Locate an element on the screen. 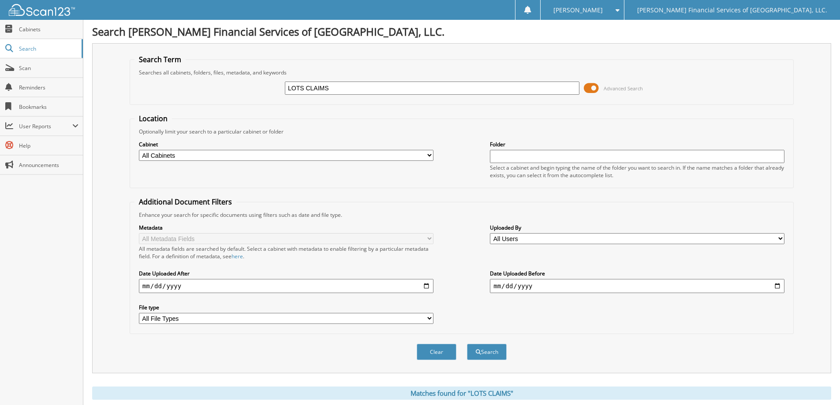  span: Help is located at coordinates (48, 145).